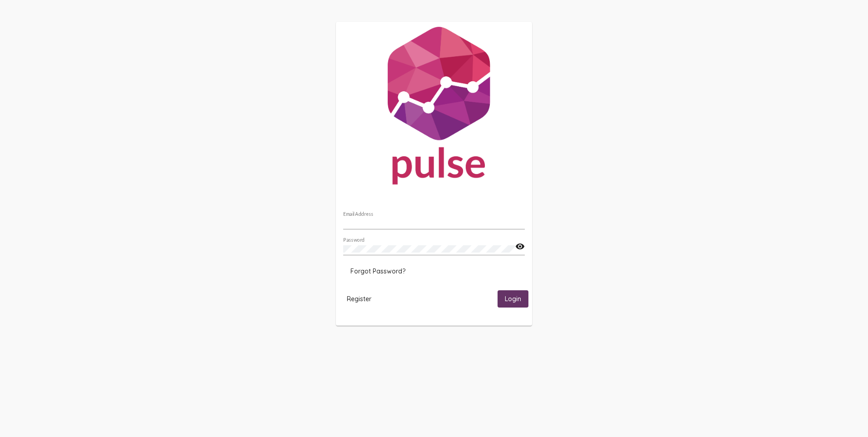 This screenshot has width=868, height=437. I want to click on span: Forgot Password?, so click(377, 271).